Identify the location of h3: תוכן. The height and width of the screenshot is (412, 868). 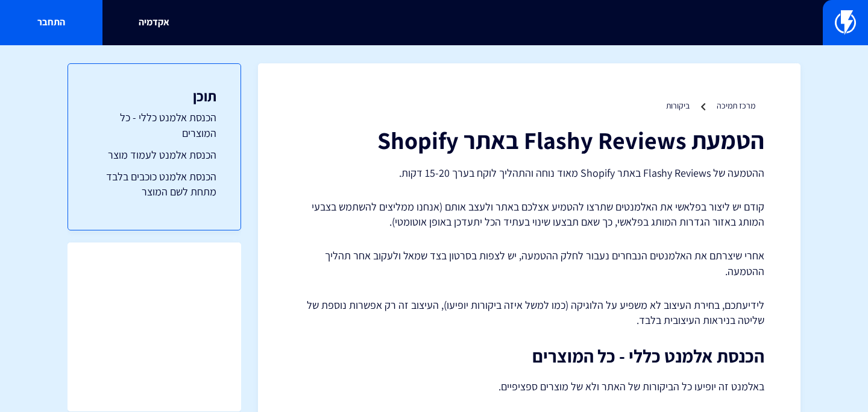
(154, 96).